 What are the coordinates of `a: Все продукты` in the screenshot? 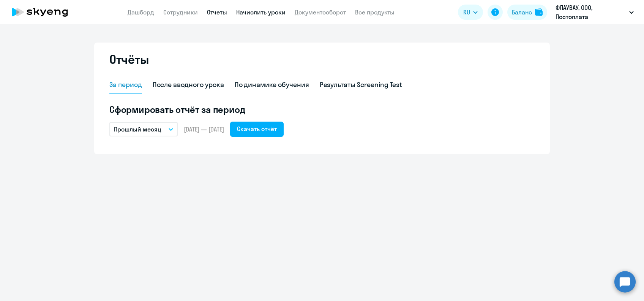 It's located at (375, 12).